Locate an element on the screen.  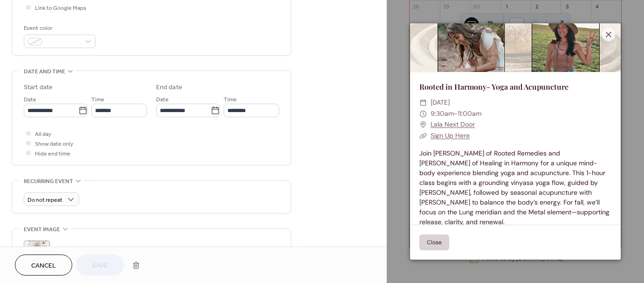
button: Close is located at coordinates (435, 242).